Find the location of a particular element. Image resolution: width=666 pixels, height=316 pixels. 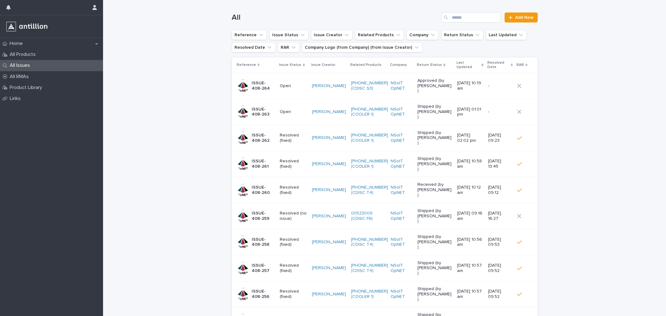

h1: All is located at coordinates (335, 17).